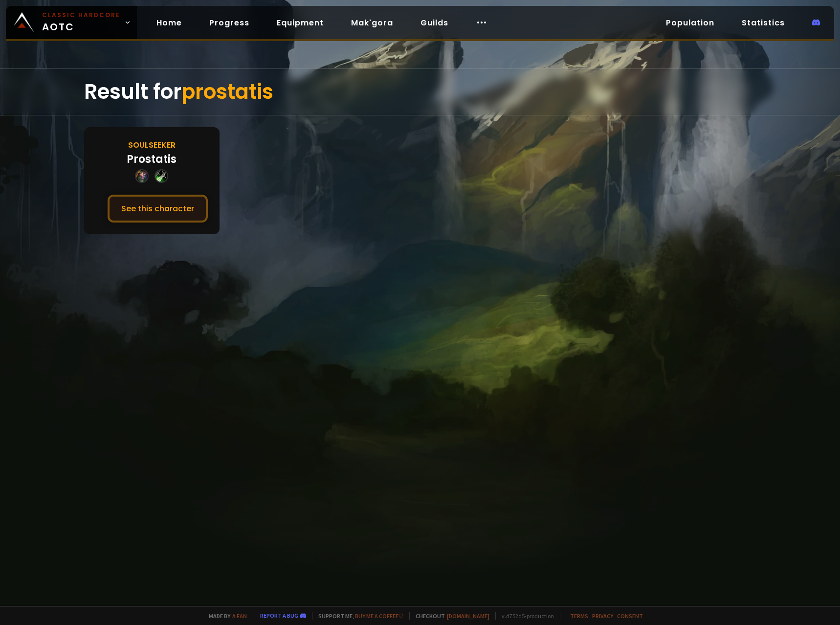 Image resolution: width=840 pixels, height=625 pixels. Describe the element at coordinates (228, 92) in the screenshot. I see `span: prostatis` at that location.